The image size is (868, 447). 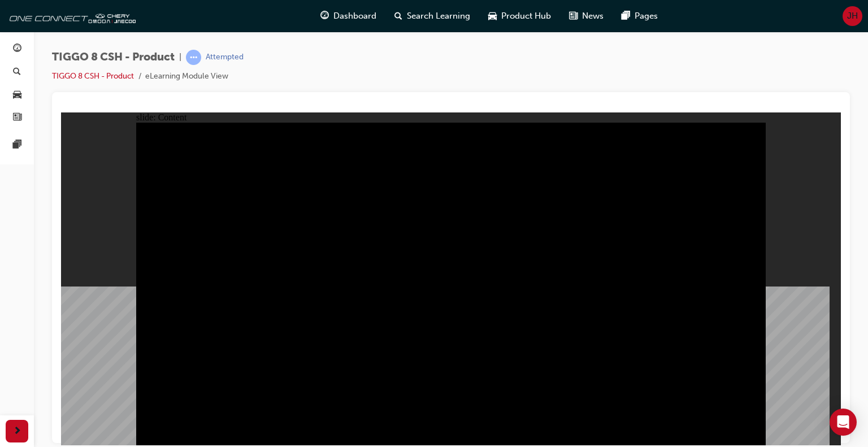 I want to click on span: Product Hub, so click(x=526, y=16).